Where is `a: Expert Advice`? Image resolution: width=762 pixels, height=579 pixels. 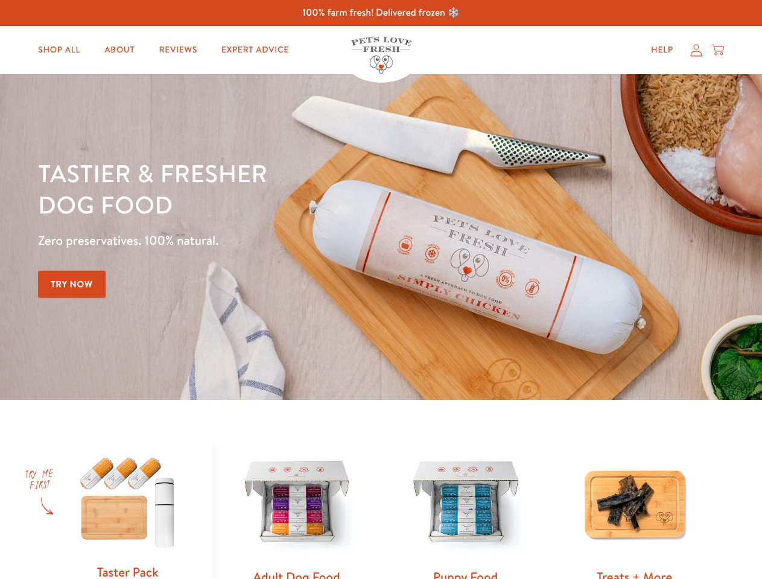
a: Expert Advice is located at coordinates (255, 50).